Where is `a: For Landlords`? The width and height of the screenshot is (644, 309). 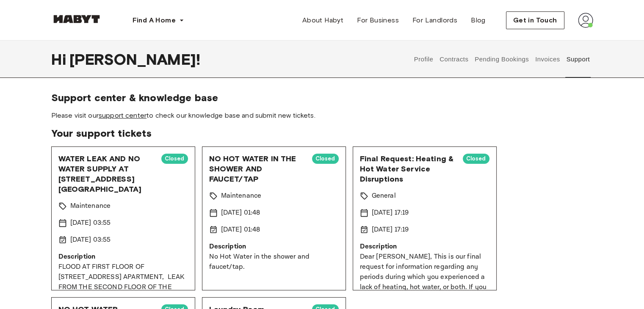
a: For Landlords is located at coordinates (435, 20).